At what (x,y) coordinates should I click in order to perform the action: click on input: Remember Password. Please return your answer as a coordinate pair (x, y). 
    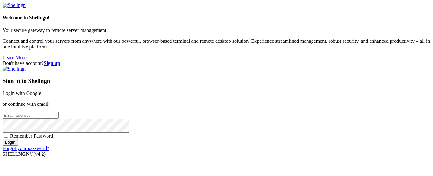
    Looking at the image, I should click on (6, 136).